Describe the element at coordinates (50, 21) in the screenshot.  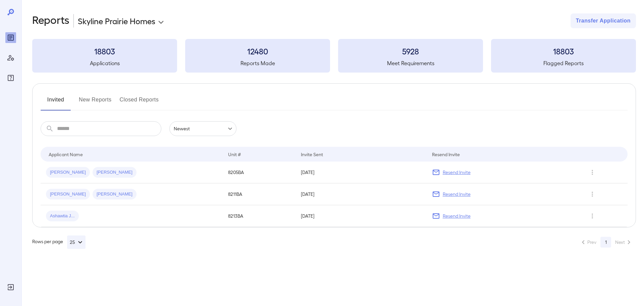
I see `h2: Reports` at that location.